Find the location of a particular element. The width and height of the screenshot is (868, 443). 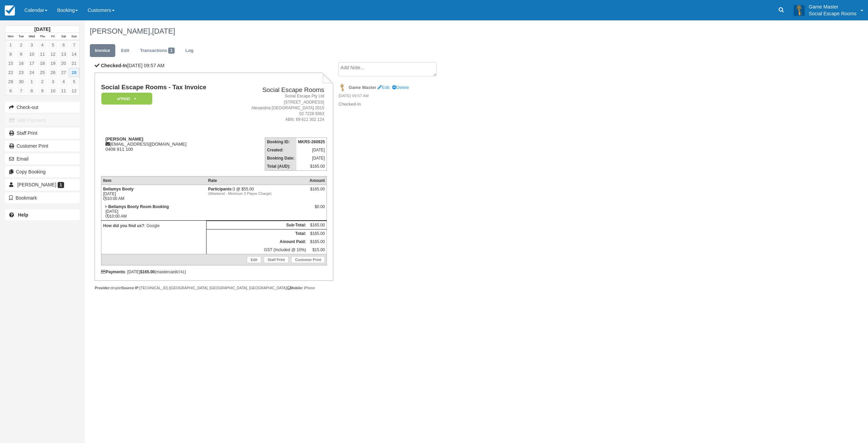

a: 24 is located at coordinates (31, 72).